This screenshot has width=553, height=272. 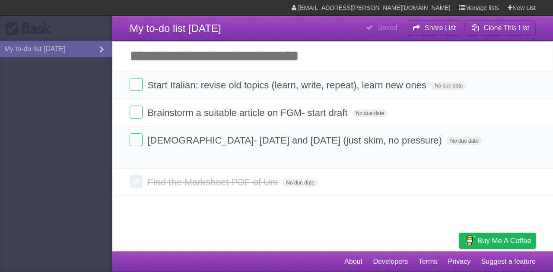 I want to click on span: Buy me a coffee, so click(x=504, y=241).